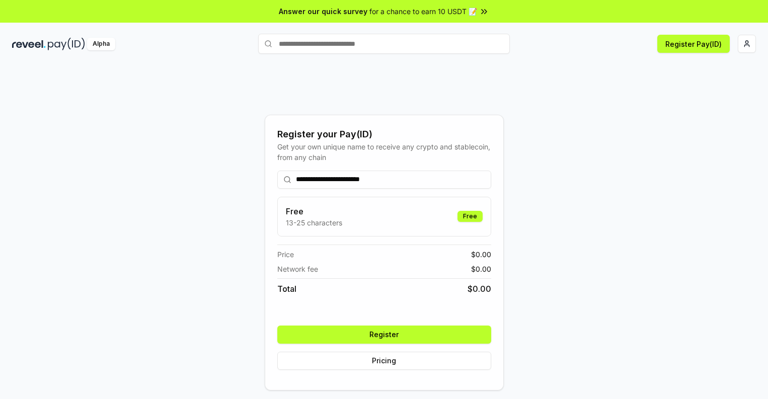  Describe the element at coordinates (297, 269) in the screenshot. I see `span: Network fee` at that location.